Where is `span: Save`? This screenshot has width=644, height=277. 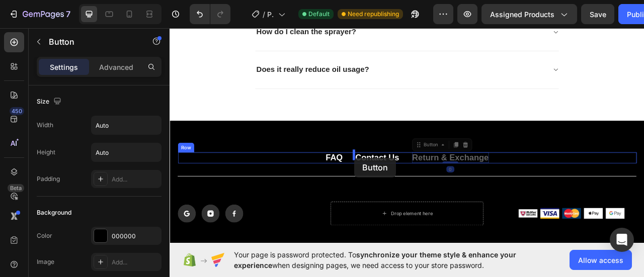
span: Save is located at coordinates (597, 14).